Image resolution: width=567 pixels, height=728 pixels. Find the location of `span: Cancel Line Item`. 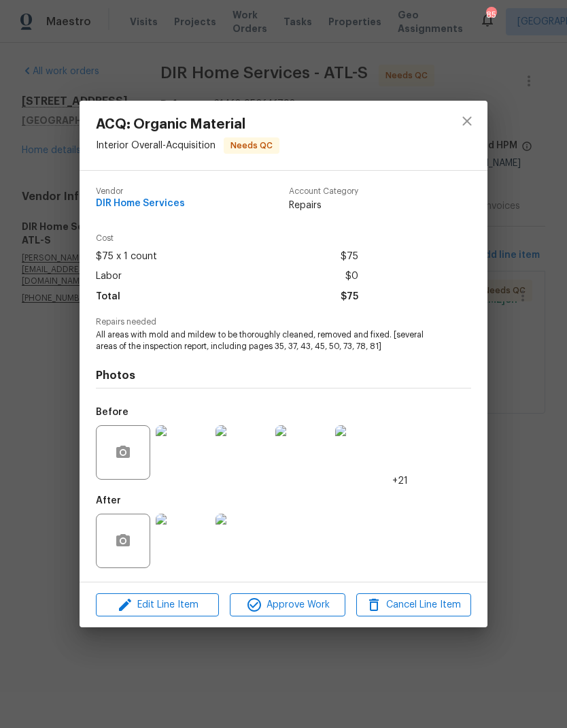

span: Cancel Line Item is located at coordinates (414, 605).